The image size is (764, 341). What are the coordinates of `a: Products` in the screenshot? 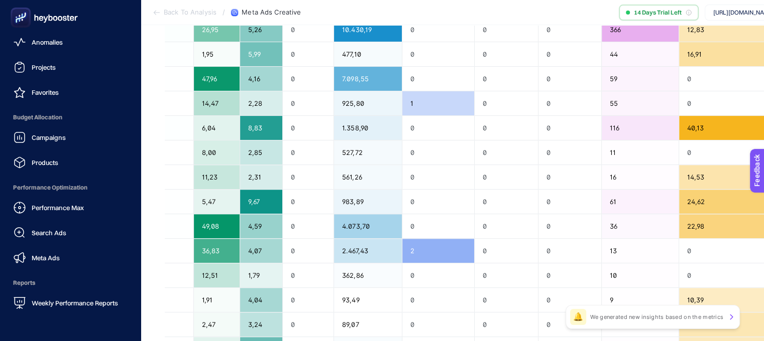 It's located at (70, 163).